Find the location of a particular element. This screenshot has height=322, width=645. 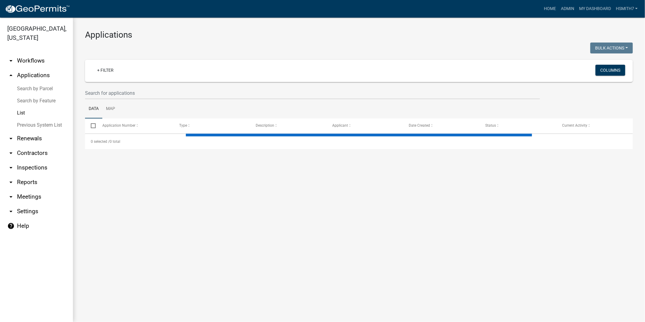

a: + Filter is located at coordinates (105, 70).